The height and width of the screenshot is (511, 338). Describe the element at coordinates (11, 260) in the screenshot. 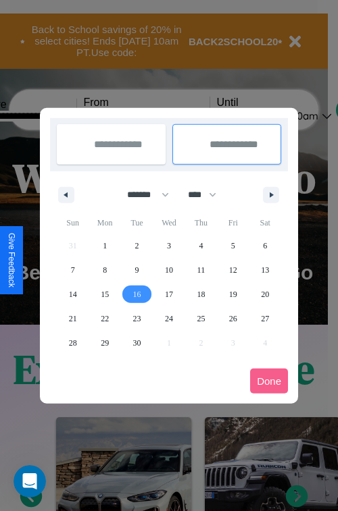

I see `div: Give Feedback` at that location.